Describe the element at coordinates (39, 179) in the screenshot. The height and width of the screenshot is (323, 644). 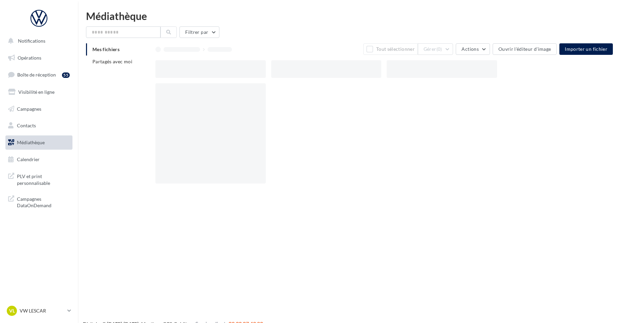
I see `a: PLV et print personnalisable` at that location.